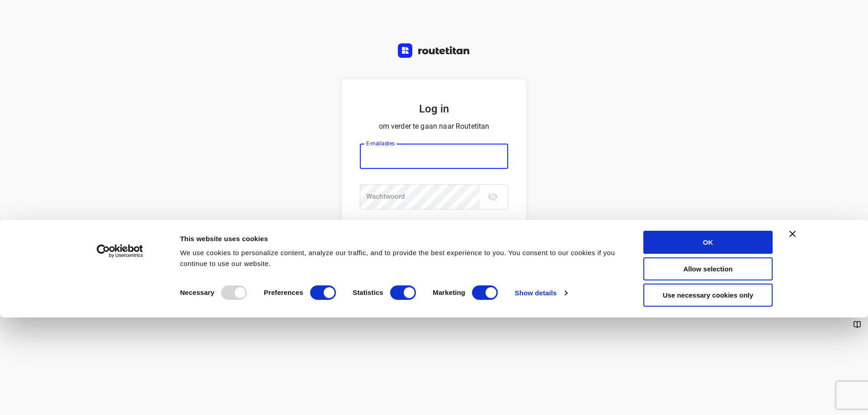 This screenshot has height=415, width=868. I want to click on button: OK, so click(708, 242).